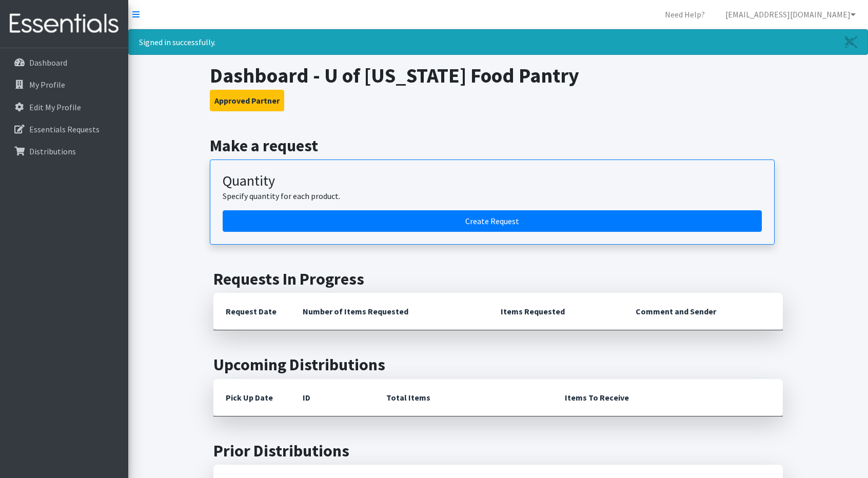 Image resolution: width=868 pixels, height=478 pixels. I want to click on th: Number of Items Requested, so click(389, 311).